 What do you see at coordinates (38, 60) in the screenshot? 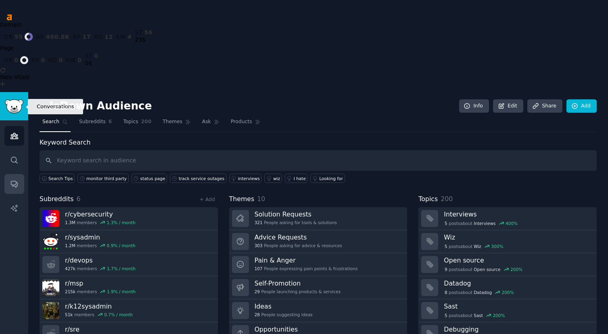
I see `a: rp0` at bounding box center [38, 60].